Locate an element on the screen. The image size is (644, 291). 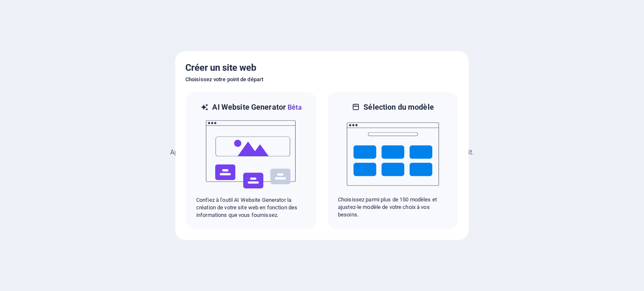
h5: Créer un site web is located at coordinates (322, 68).